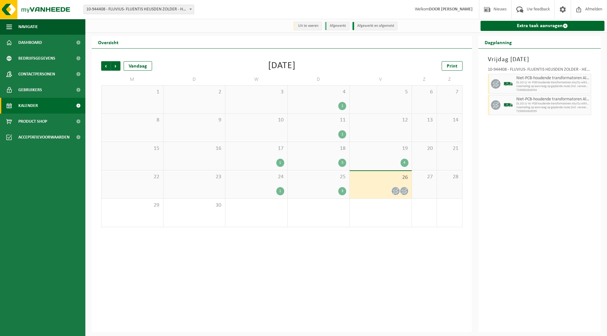  What do you see at coordinates (256, 149) in the screenshot?
I see `span: 17` at bounding box center [256, 149].